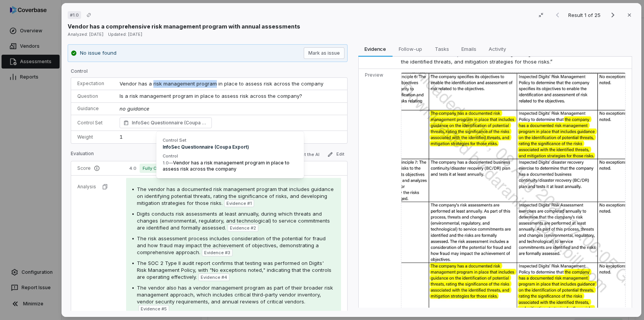 Image resolution: width=644 pixels, height=320 pixels. What do you see at coordinates (585, 15) in the screenshot?
I see `p: Result 1 of 25` at bounding box center [585, 15].